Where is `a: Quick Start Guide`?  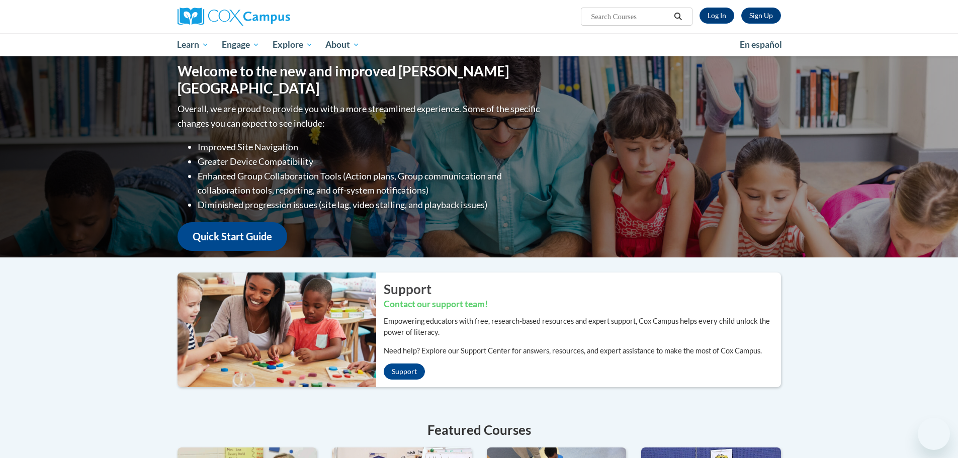
a: Quick Start Guide is located at coordinates (232, 236).